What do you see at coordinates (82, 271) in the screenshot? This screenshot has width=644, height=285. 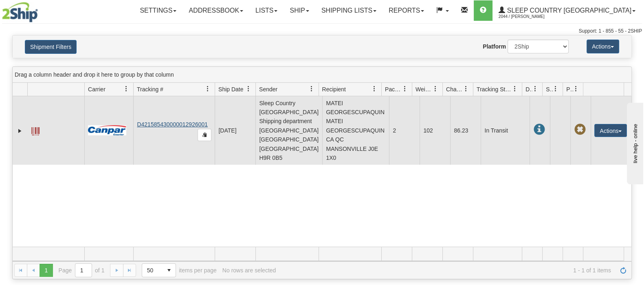 I see `span: Page of 1` at bounding box center [82, 271].